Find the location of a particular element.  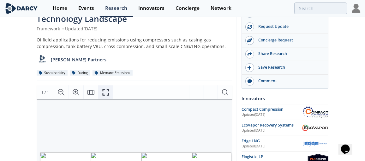

img: Compact Compression is located at coordinates (315, 112).